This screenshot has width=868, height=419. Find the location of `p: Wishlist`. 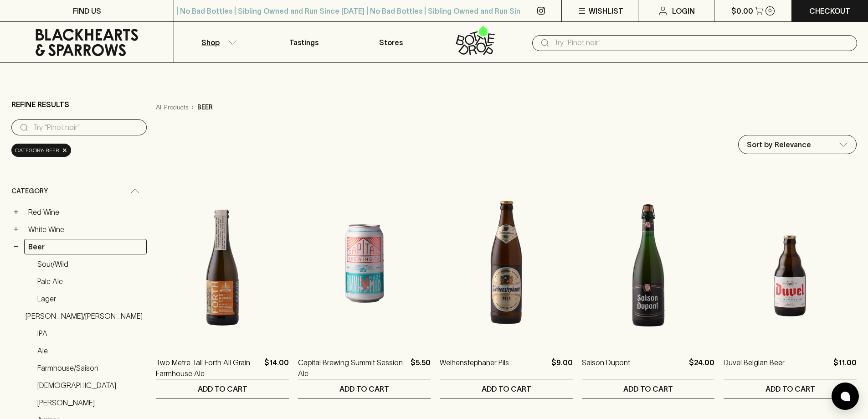

p: Wishlist is located at coordinates (606, 11).